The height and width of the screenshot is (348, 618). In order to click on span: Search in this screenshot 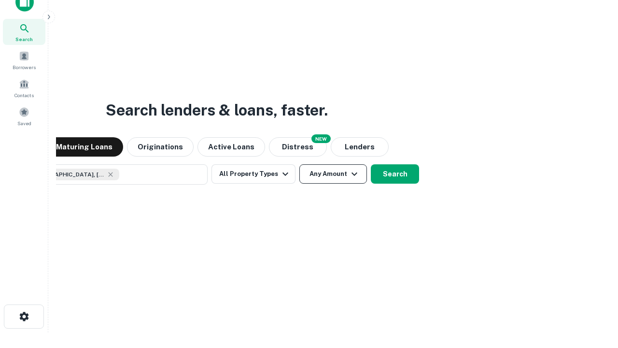, I will do `click(24, 39)`.